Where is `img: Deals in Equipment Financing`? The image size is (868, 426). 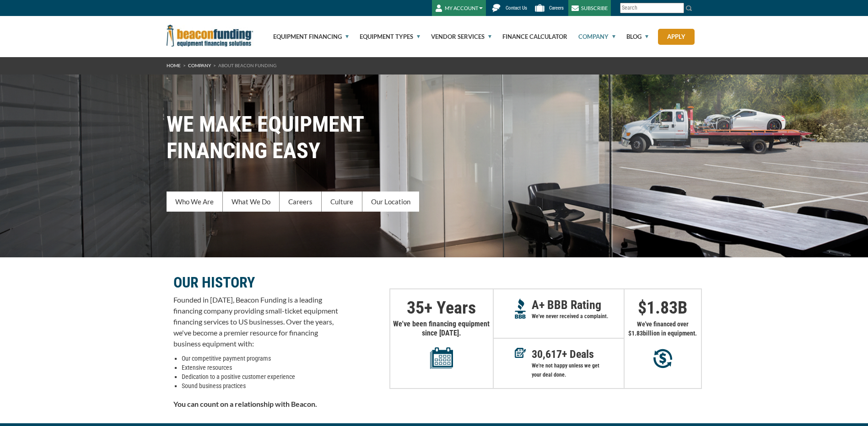
img: Deals in Equipment Financing is located at coordinates (520, 353).